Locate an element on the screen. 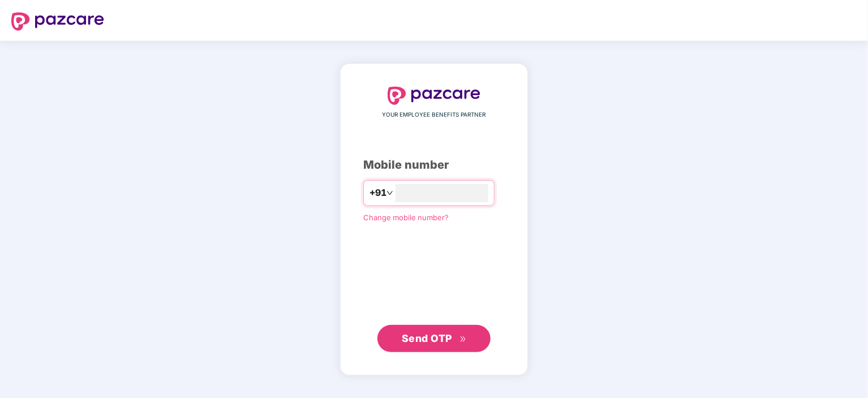 This screenshot has height=398, width=868. span: +91 is located at coordinates (378, 192).